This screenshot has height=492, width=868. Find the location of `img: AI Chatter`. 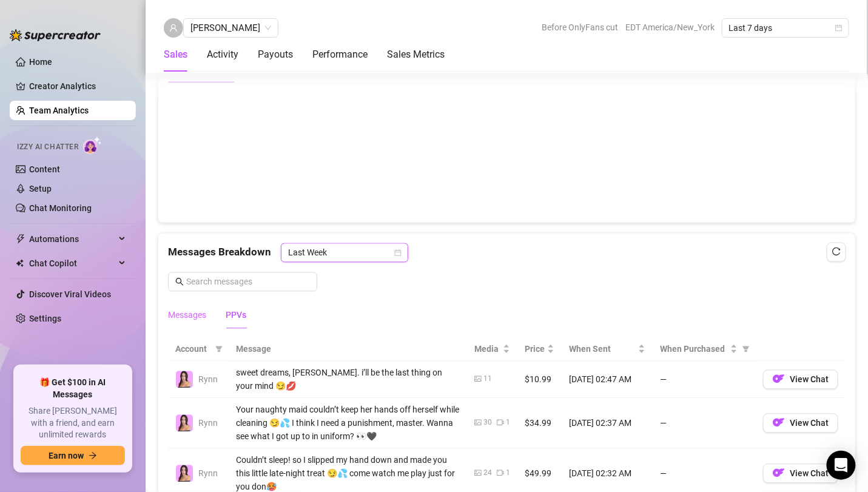

img: AI Chatter is located at coordinates (92, 145).